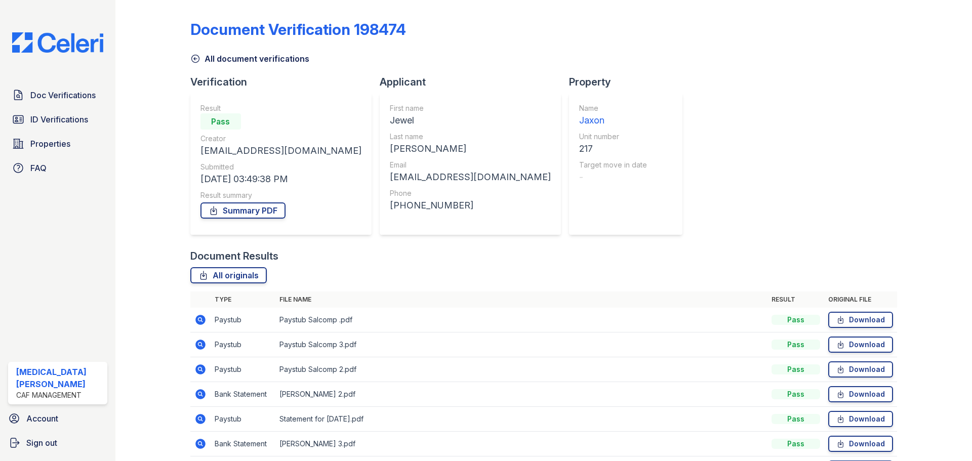 This screenshot has width=972, height=461. I want to click on div: First name, so click(470, 108).